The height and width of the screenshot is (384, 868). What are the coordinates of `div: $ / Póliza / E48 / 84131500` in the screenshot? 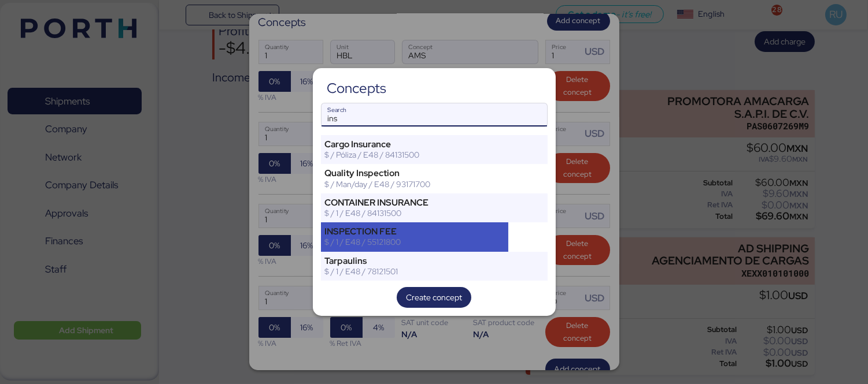 It's located at (415, 155).